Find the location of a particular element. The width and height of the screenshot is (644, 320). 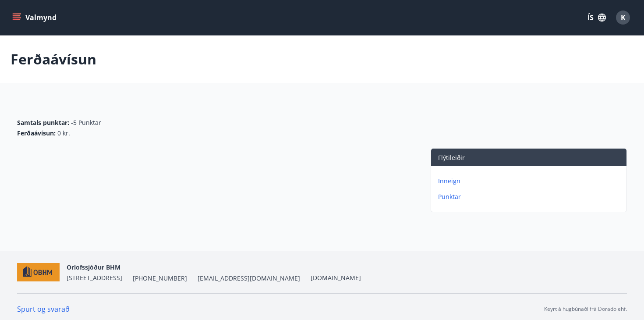

p: Inneign is located at coordinates (531, 181).